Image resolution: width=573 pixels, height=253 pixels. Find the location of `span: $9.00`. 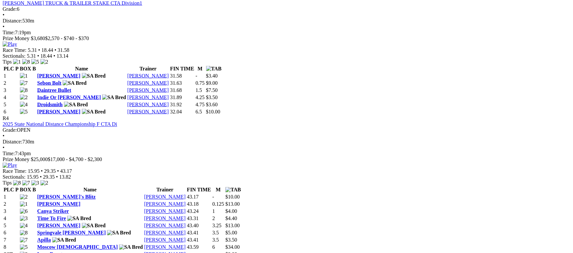

span: $9.00 is located at coordinates (212, 83).